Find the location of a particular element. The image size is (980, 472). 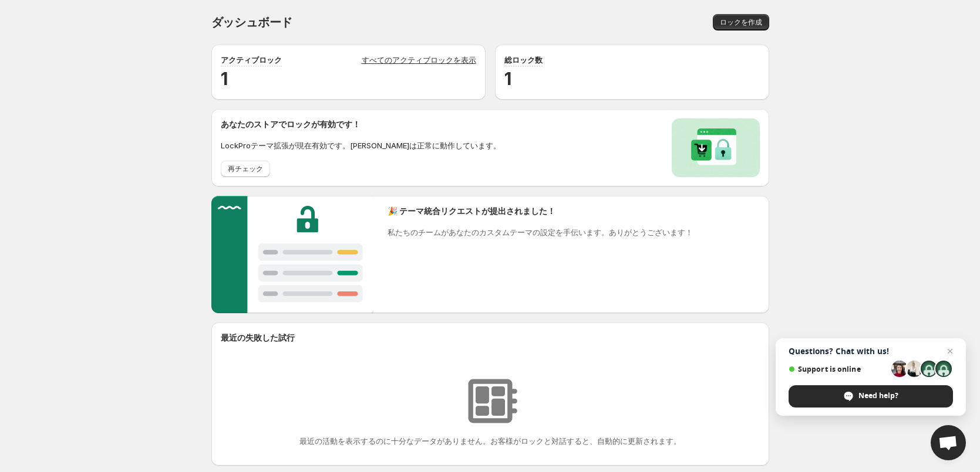

img: Customer support is located at coordinates (293, 254).